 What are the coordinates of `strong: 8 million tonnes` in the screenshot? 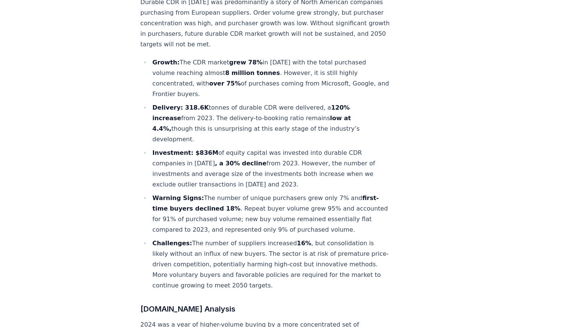 It's located at (252, 73).